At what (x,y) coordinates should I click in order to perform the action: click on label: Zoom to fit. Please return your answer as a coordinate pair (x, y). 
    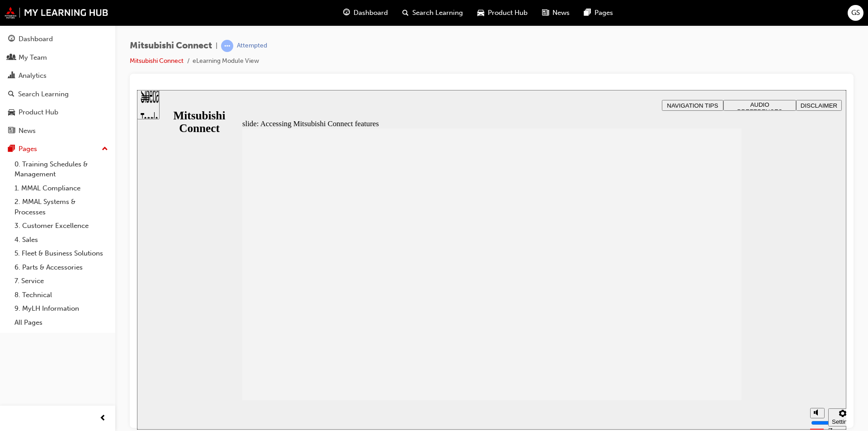
    Looking at the image, I should click on (700, 350).